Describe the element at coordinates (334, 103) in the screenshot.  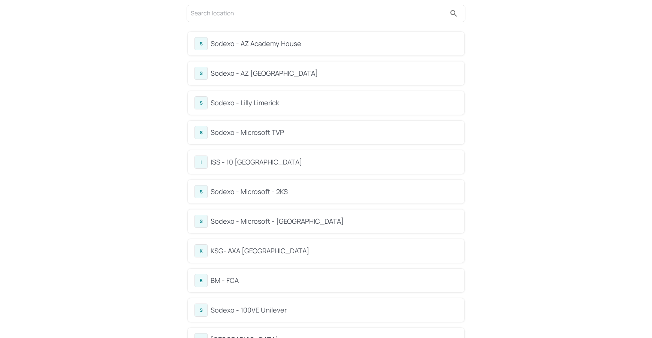
I see `div: Sodexo - Lilly Limerick` at that location.